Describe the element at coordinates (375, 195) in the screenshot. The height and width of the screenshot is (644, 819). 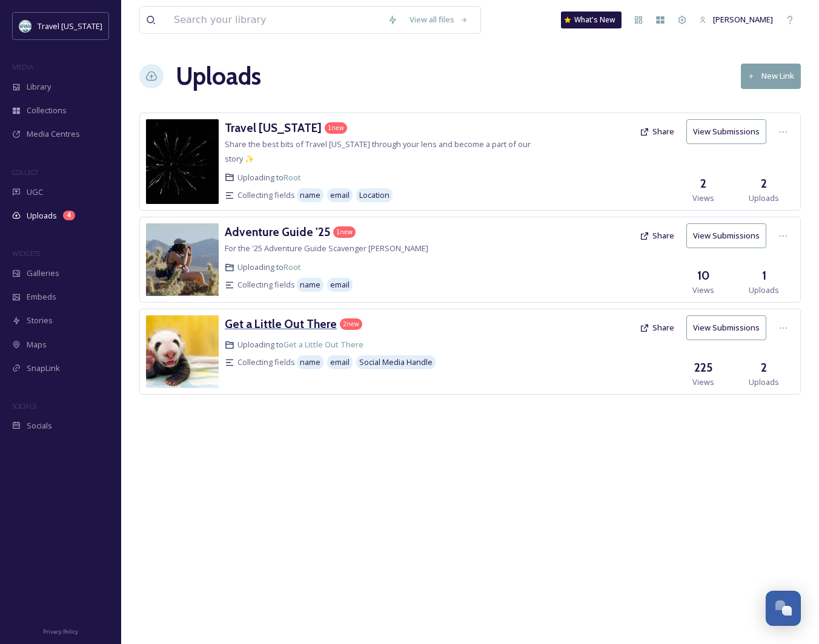
I see `span: Location` at that location.